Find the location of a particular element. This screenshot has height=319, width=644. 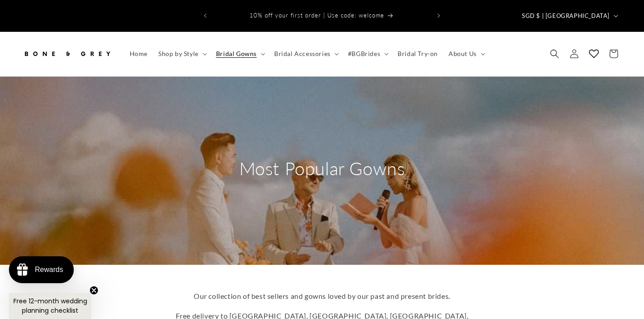

span: Bridal Gowns is located at coordinates (236, 54).